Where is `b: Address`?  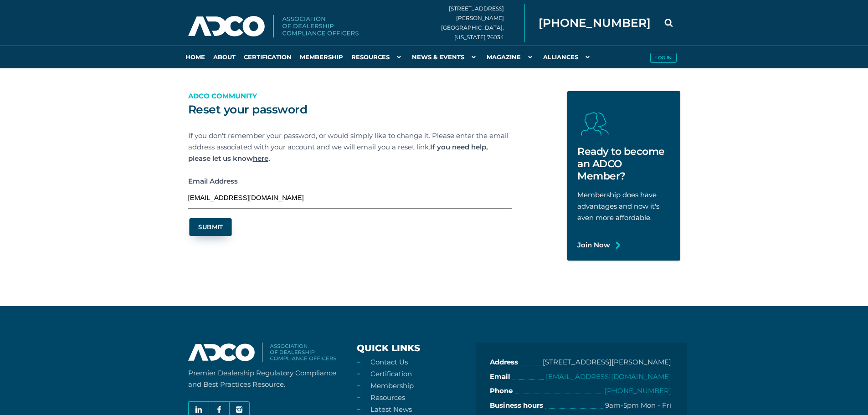
b: Address is located at coordinates (504, 362).